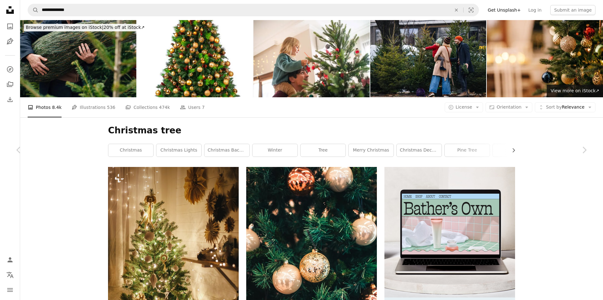  What do you see at coordinates (93, 107) in the screenshot?
I see `a: Illustrations 536` at bounding box center [93, 107].